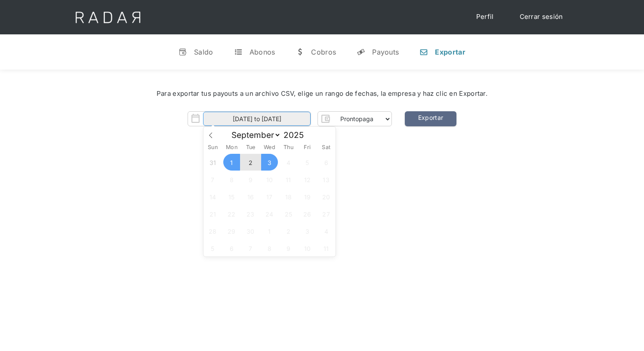 Image resolution: width=644 pixels, height=351 pixels. What do you see at coordinates (251, 214) in the screenshot?
I see `span: September 23, 2025` at bounding box center [251, 214].